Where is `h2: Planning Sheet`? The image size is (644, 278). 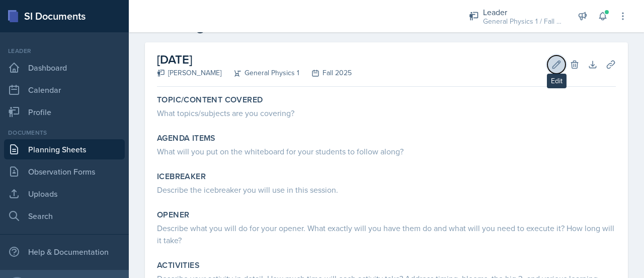 h2: Planning Sheet is located at coordinates (386, 25).